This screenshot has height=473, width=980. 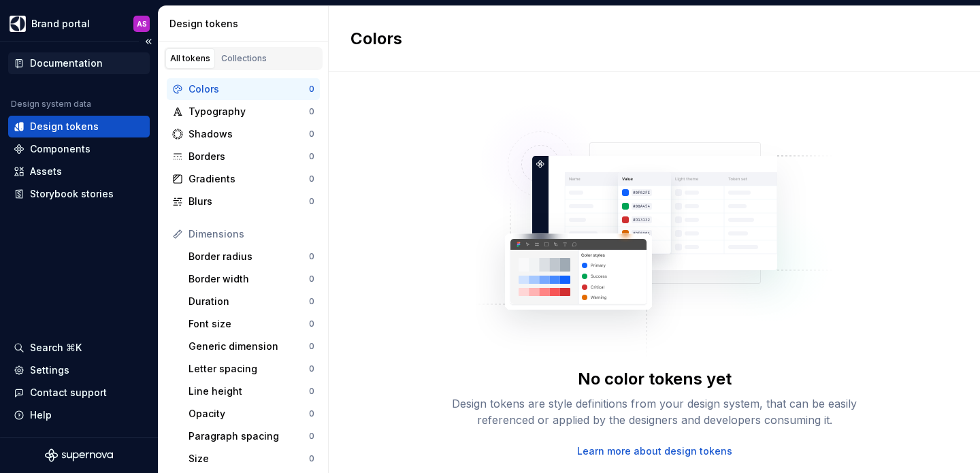 What do you see at coordinates (41, 415) in the screenshot?
I see `div: Help` at bounding box center [41, 415].